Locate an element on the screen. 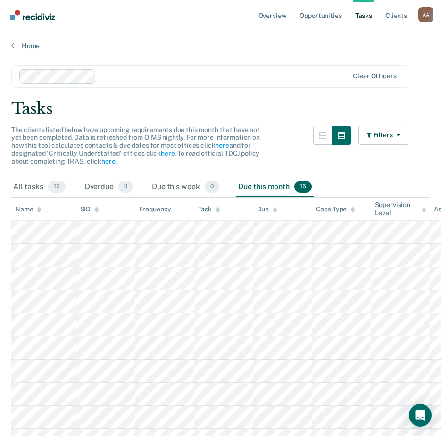 Image resolution: width=441 pixels, height=436 pixels. div: Task is located at coordinates (209, 209).